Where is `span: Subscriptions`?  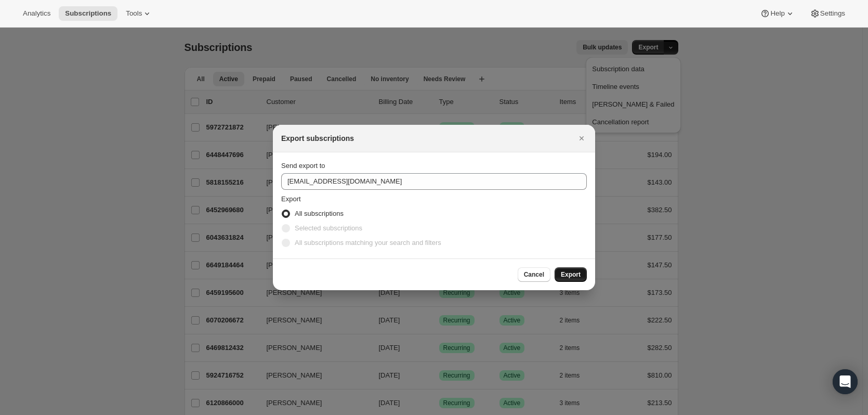 span: Subscriptions is located at coordinates (88, 14).